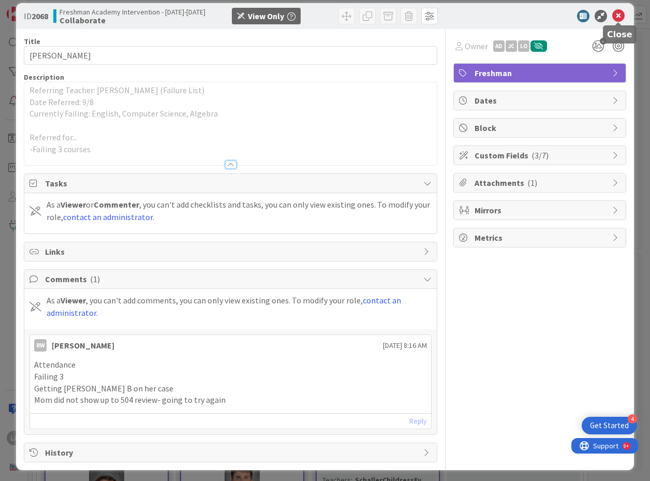 This screenshot has width=650, height=481. Describe the element at coordinates (231, 183) in the screenshot. I see `span: Tasks` at that location.